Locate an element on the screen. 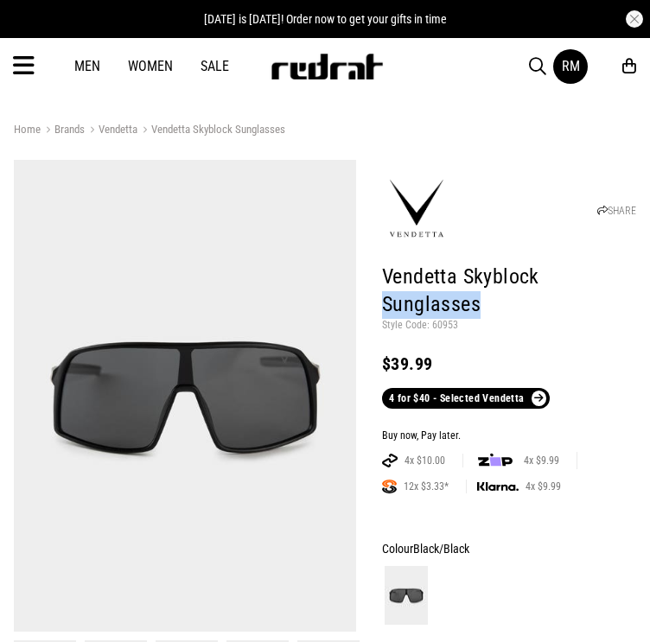 The image size is (650, 642). button: Open LiveChat chat widget is located at coordinates (40, 33).